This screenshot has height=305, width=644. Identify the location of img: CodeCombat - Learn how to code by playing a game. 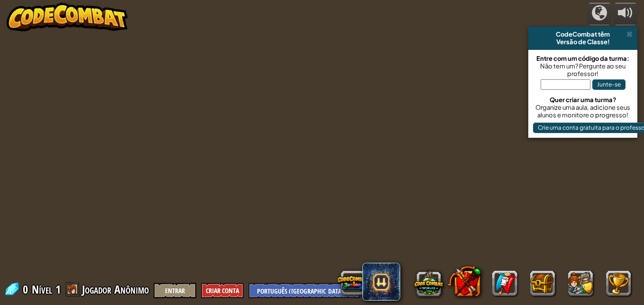
(67, 17).